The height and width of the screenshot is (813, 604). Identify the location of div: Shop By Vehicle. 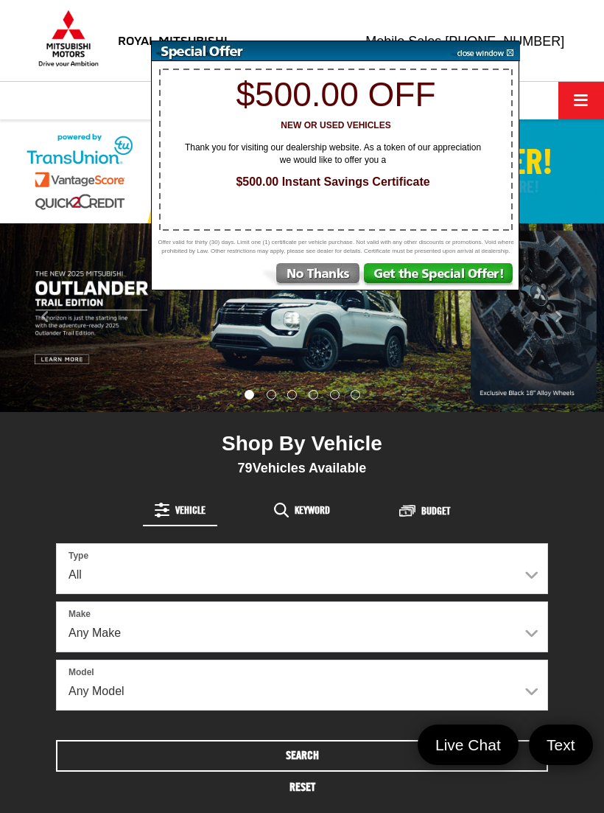
(302, 445).